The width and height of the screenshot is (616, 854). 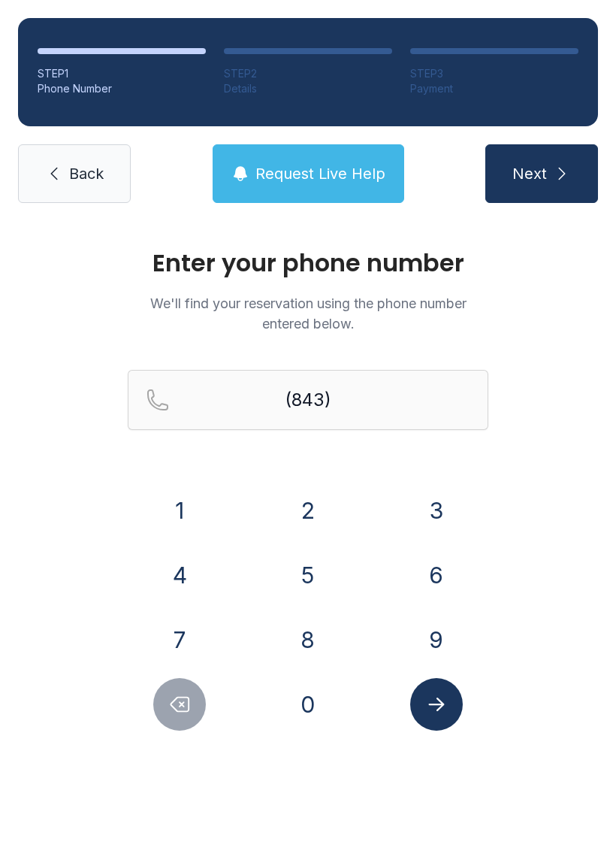 What do you see at coordinates (308, 89) in the screenshot?
I see `div: Details` at bounding box center [308, 89].